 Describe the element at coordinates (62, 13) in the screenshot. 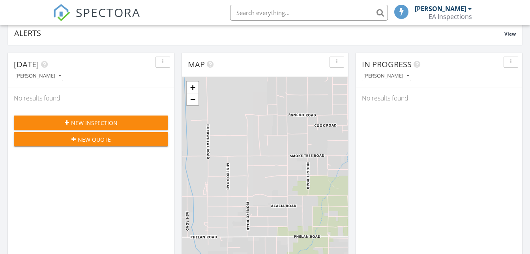

I see `img: The Best Home Inspection Software - Spectora` at that location.